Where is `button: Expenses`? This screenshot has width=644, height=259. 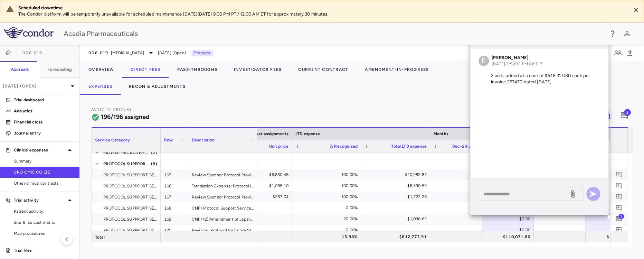 button: Expenses is located at coordinates (100, 86).